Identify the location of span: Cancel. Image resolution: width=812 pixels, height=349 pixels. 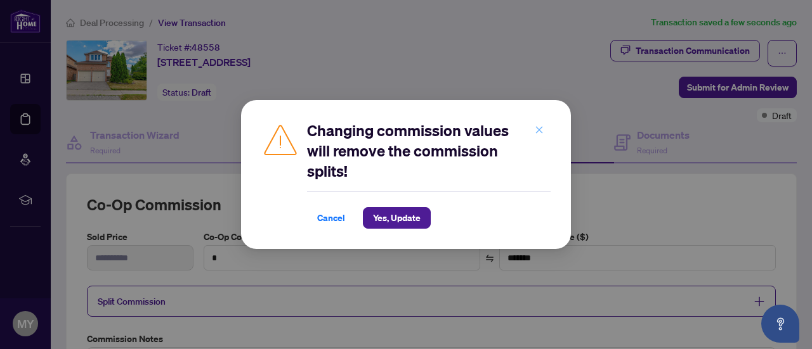
(331, 218).